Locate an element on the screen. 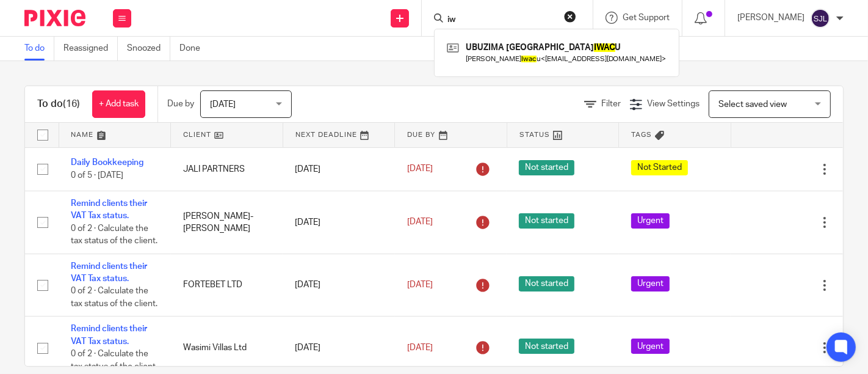 The width and height of the screenshot is (868, 374). td: FORTEBET LTD is located at coordinates (227, 285).